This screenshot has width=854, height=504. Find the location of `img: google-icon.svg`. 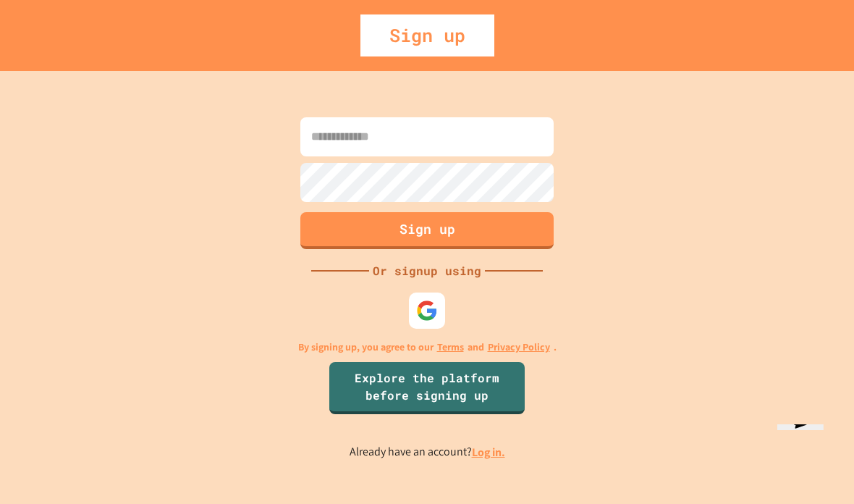

img: google-icon.svg is located at coordinates (427, 311).